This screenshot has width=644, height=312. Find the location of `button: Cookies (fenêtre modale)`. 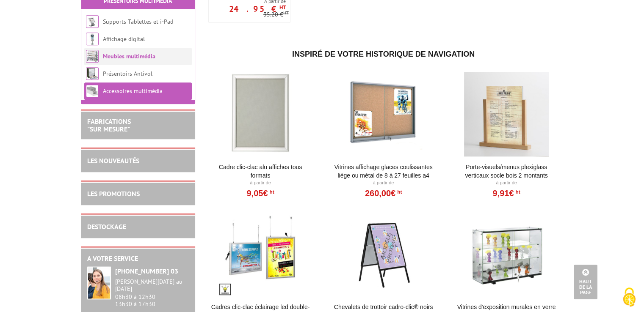

button: Cookies (fenêtre modale) is located at coordinates (629, 298).